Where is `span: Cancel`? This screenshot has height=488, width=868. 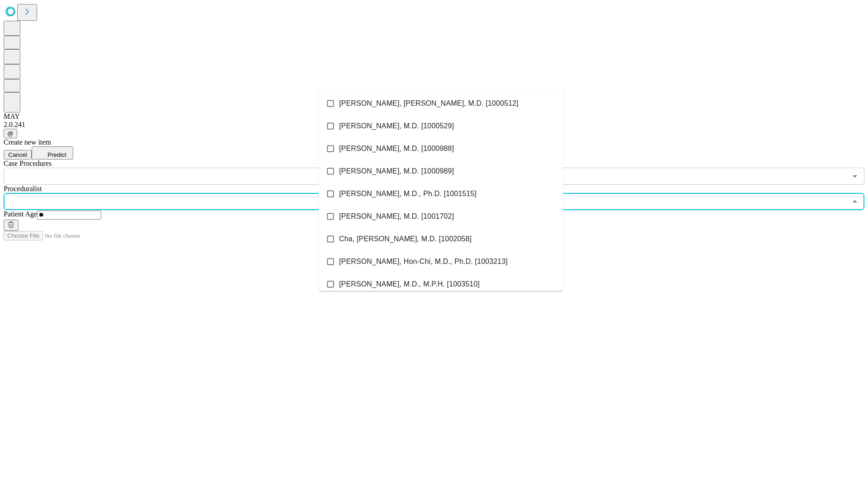 span: Cancel is located at coordinates (17, 155).